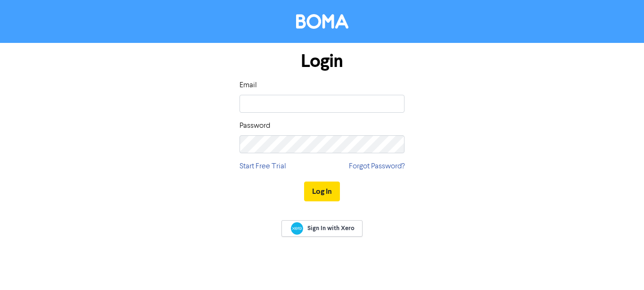 This screenshot has width=644, height=290. I want to click on a: Start Free Trial, so click(262, 166).